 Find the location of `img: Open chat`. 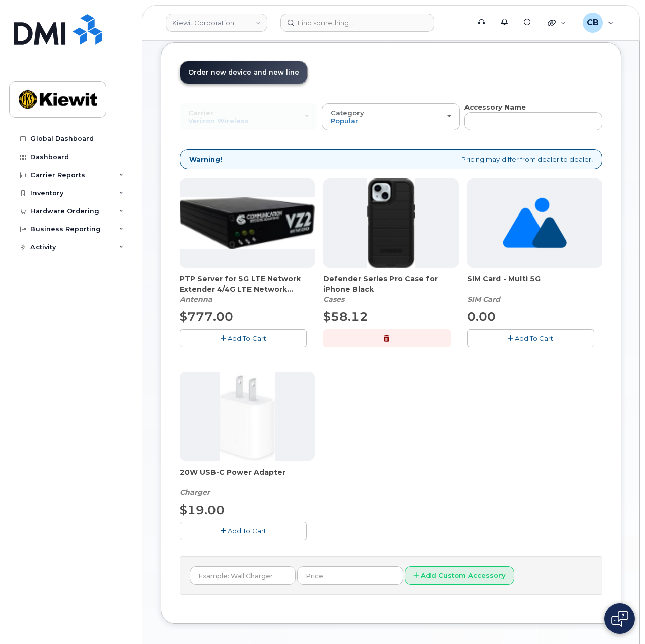

img: Open chat is located at coordinates (620, 618).